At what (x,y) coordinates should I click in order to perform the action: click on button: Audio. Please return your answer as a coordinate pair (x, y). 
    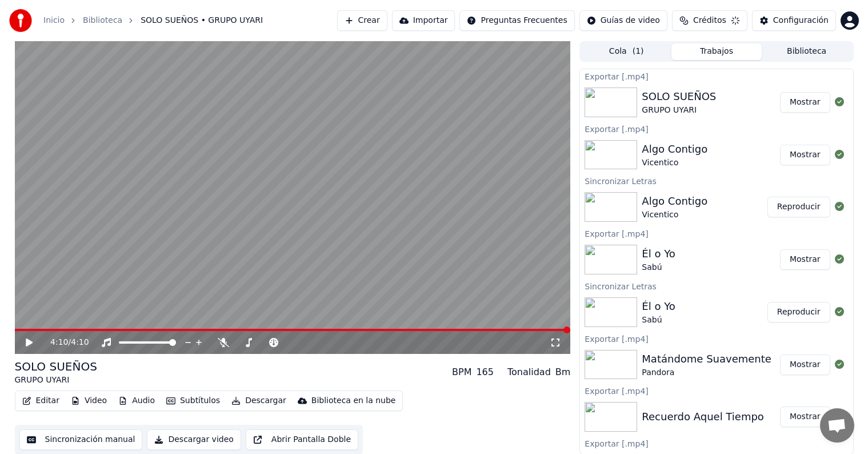
    Looking at the image, I should click on (137, 401).